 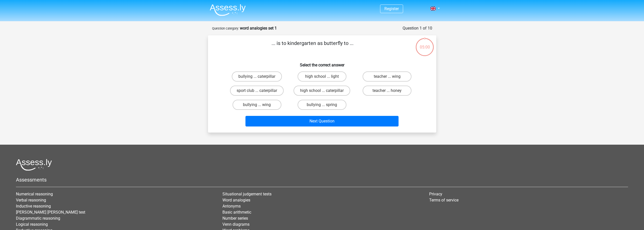 What do you see at coordinates (236, 224) in the screenshot?
I see `a: Venn diagrams` at bounding box center [236, 224].